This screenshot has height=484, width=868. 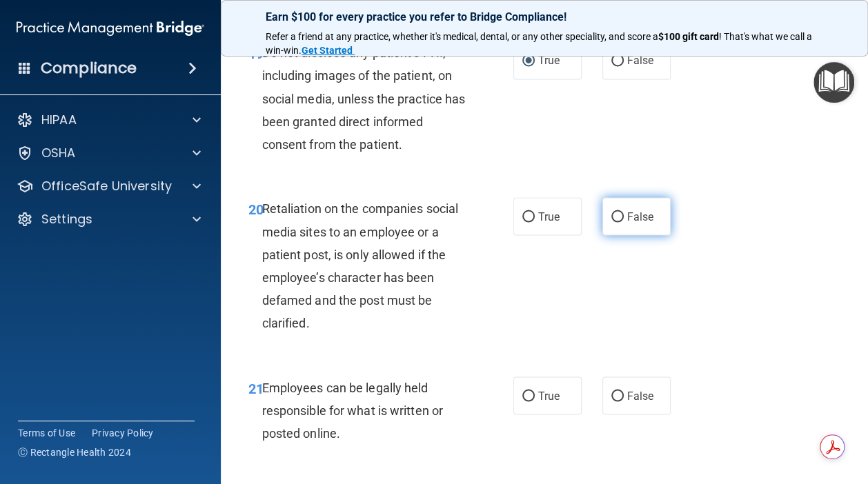 What do you see at coordinates (363, 98) in the screenshot?
I see `span: Do not disclose any patient’s PHI, including images of the patient, on social media, unless the p...` at bounding box center [363, 98].